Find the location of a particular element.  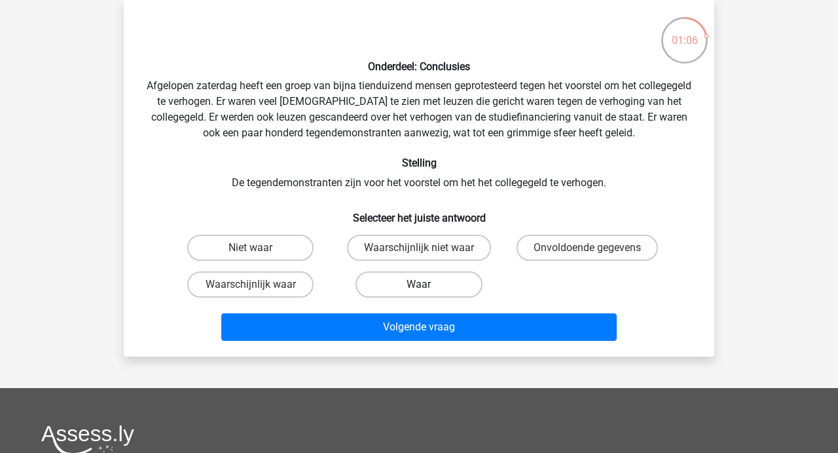

div: Afgelopen zaterdag heeft een groep van bijna tienduizend mensen geprotesteerd tegen het voorstel ... is located at coordinates (419, 178).